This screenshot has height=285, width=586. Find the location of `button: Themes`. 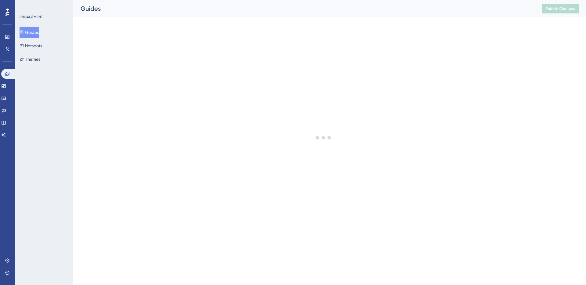

button: Themes is located at coordinates (30, 59).